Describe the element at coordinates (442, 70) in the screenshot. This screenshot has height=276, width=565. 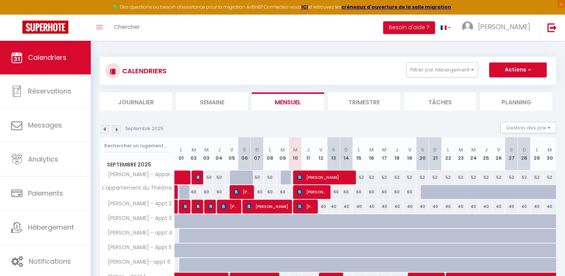
I see `button: Filtrer par hébergement` at that location.